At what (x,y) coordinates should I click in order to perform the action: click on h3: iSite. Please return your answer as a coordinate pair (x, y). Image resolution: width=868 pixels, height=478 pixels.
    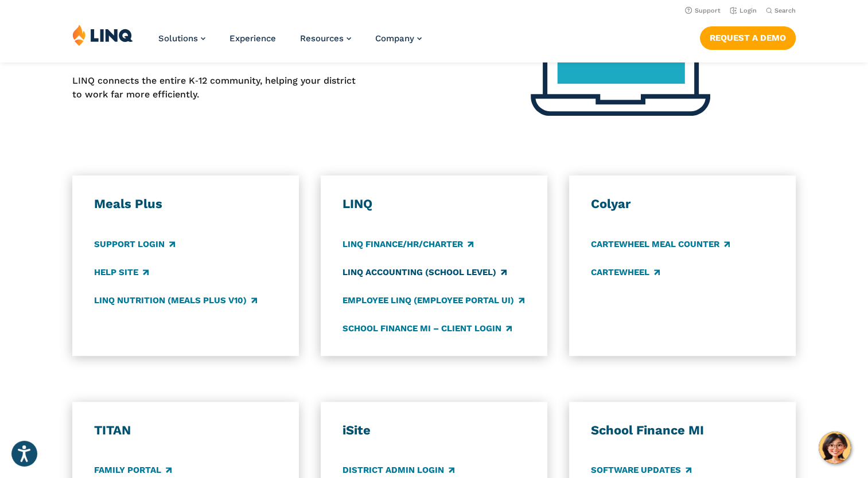
    Looking at the image, I should click on (434, 430).